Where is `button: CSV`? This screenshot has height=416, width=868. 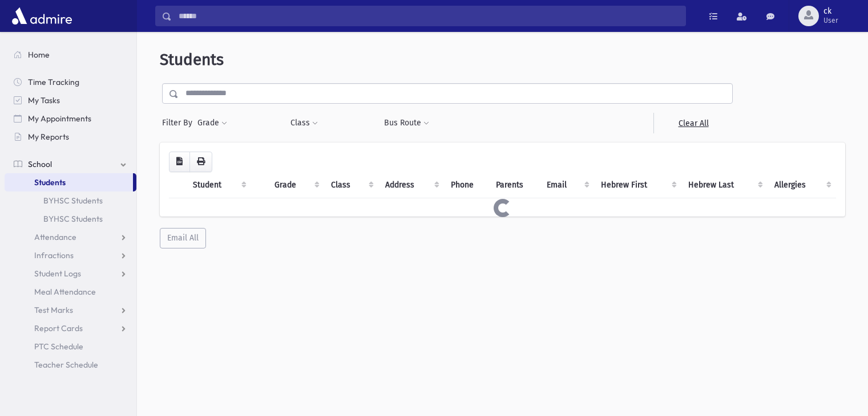
button: CSV is located at coordinates (179, 162).